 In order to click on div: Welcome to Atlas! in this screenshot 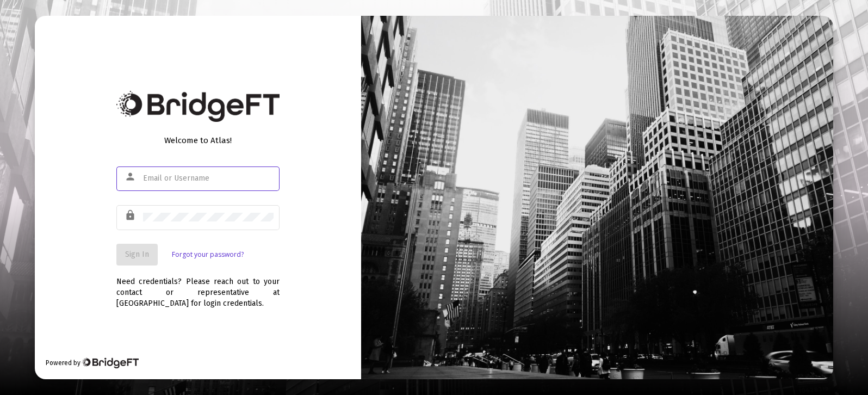, I will do `click(198, 140)`.